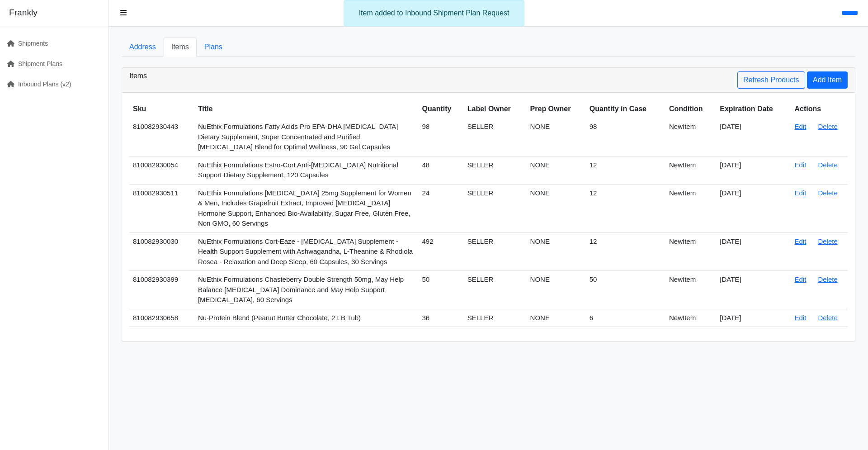 The width and height of the screenshot is (868, 450). I want to click on td: 810082930658, so click(162, 318).